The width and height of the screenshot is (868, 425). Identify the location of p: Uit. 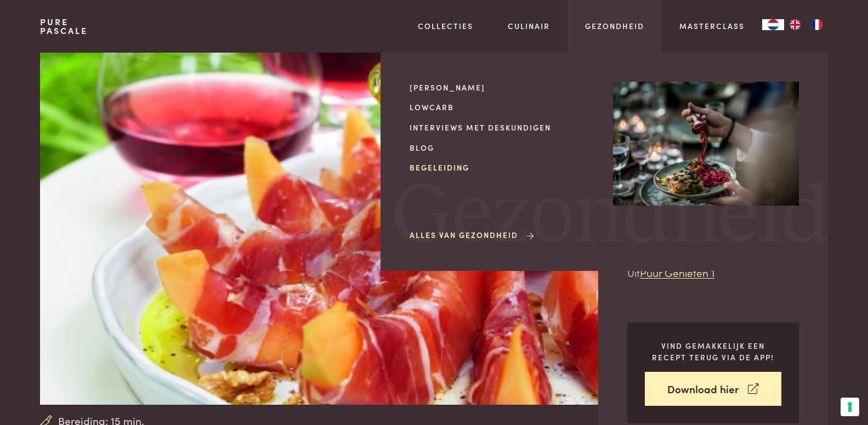
(713, 272).